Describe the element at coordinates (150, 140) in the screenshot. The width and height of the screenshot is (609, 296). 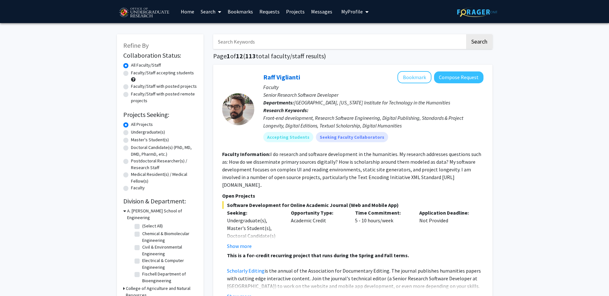
I see `label: Master's Student(s)` at that location.